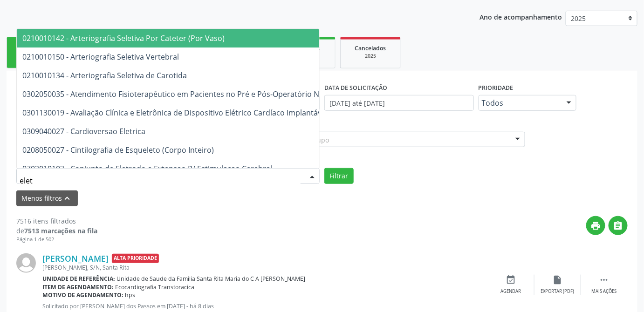 The width and height of the screenshot is (644, 312). Describe the element at coordinates (147, 168) in the screenshot. I see `span: 0702010103 - Conjunto de Eletrodo e Extensao P/ Estimulacao Cerebral` at that location.